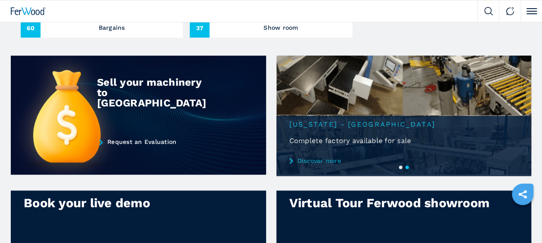 Image resolution: width=542 pixels, height=243 pixels. Describe the element at coordinates (138, 115) in the screenshot. I see `img: Sell your machinery to Ferwood` at that location.